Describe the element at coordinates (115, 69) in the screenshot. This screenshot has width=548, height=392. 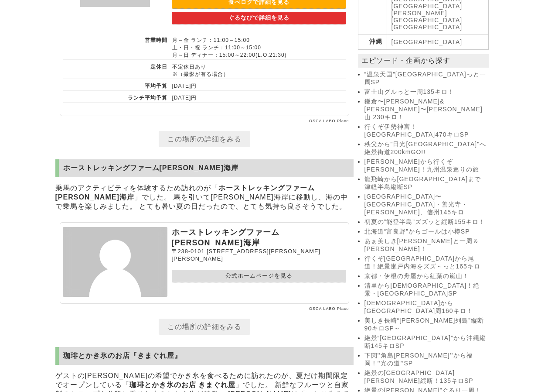
I see `th: 定休日` at that location.